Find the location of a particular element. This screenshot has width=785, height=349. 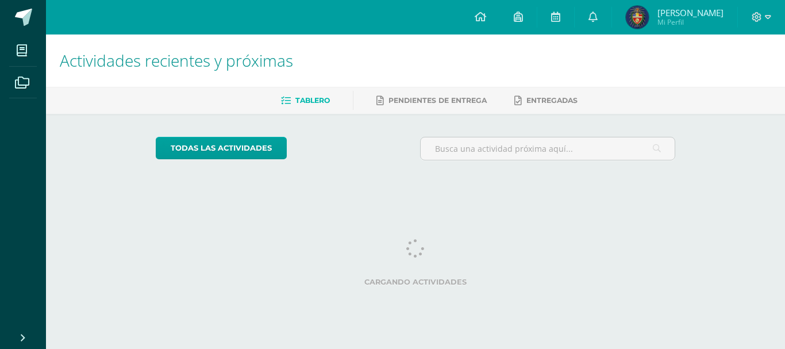

span: Actividades recientes y próximas is located at coordinates (176, 60).